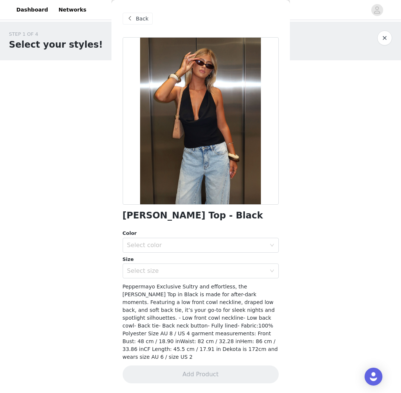 The image size is (401, 393). Describe the element at coordinates (197, 271) in the screenshot. I see `div: Select size` at that location.